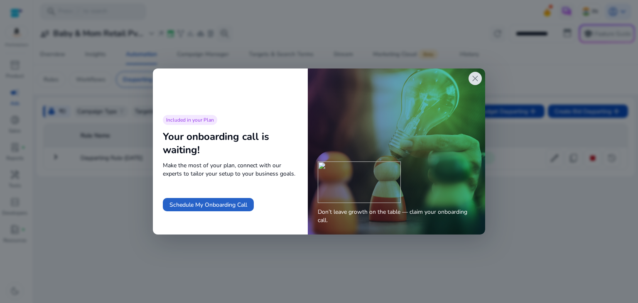 The image size is (638, 303). What do you see at coordinates (208, 205) in the screenshot?
I see `button: Schedule My Onboarding Call` at bounding box center [208, 205].